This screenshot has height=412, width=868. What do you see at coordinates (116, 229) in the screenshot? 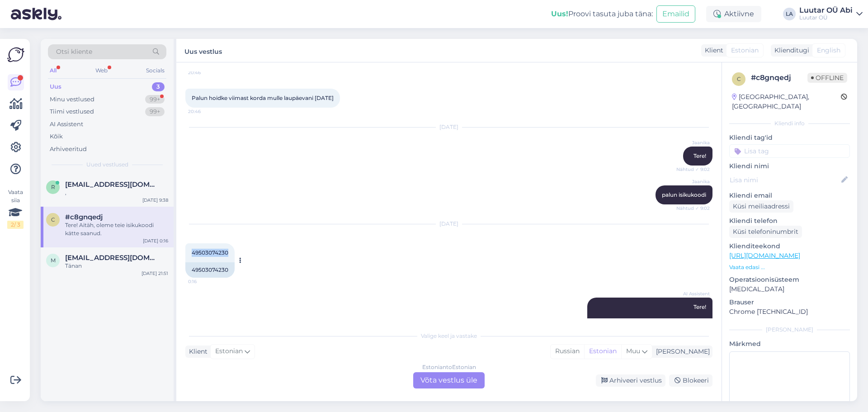
I see `div: Tere! Aitäh, oleme teie isikukoodi kätte saanud.` at bounding box center [116, 229].